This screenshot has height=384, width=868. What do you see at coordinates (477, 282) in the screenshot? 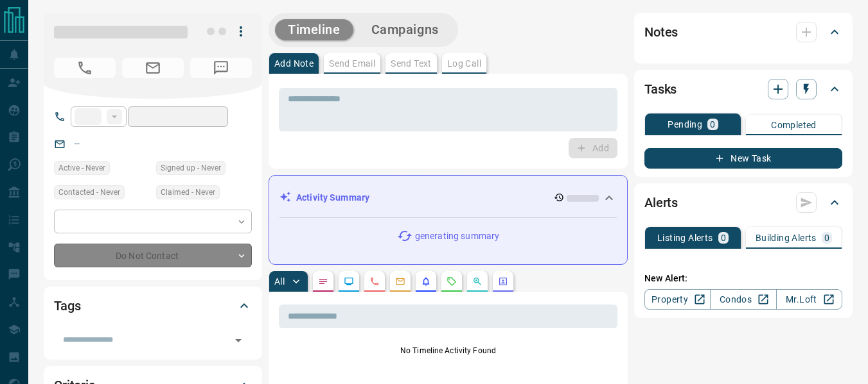
I see `svg: Opportunities` at bounding box center [477, 282].